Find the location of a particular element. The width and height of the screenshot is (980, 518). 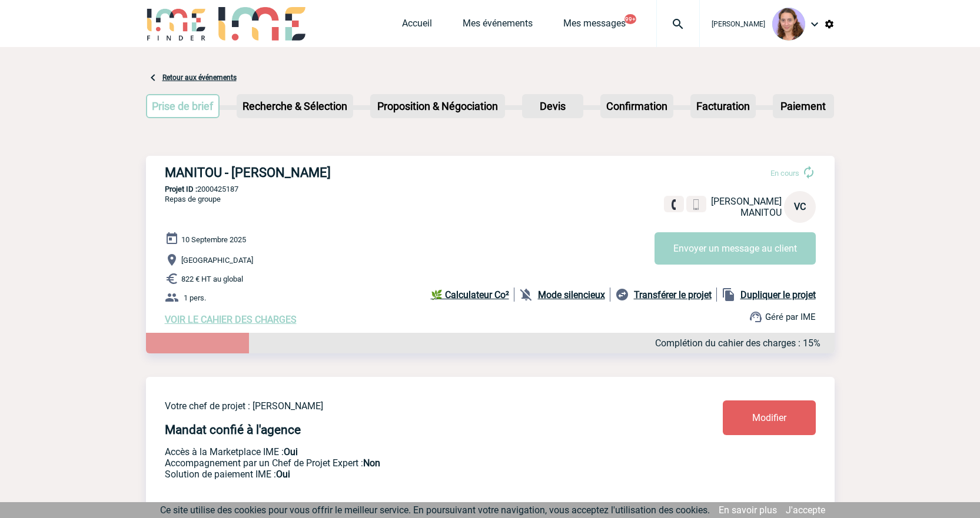

span: 822 € HT au global is located at coordinates (212, 279).